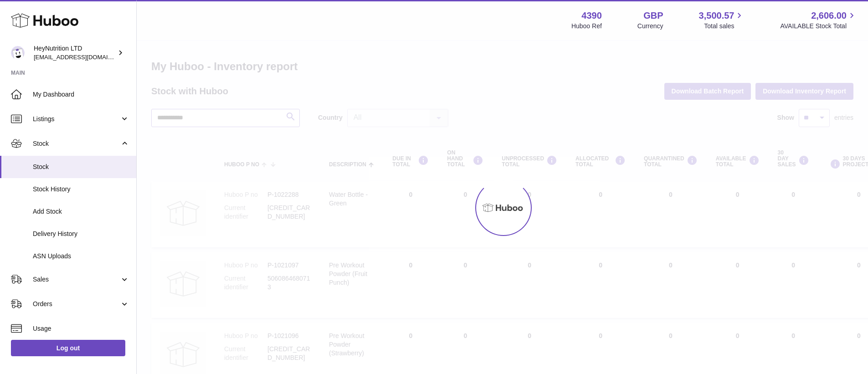  I want to click on span: Delivery History, so click(81, 234).